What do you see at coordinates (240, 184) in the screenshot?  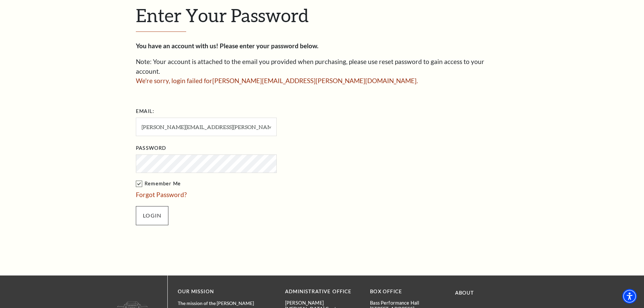 I see `label: Remember Me` at bounding box center [240, 184].